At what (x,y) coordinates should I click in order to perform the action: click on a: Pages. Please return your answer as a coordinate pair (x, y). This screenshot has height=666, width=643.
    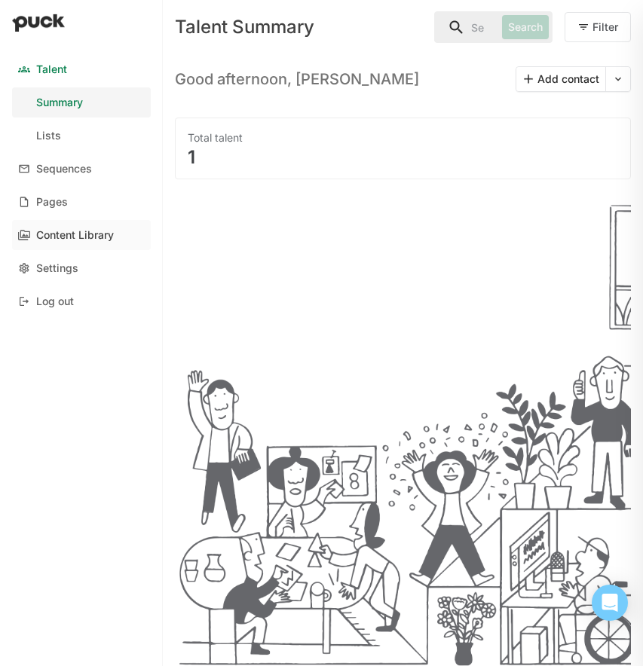
    Looking at the image, I should click on (81, 202).